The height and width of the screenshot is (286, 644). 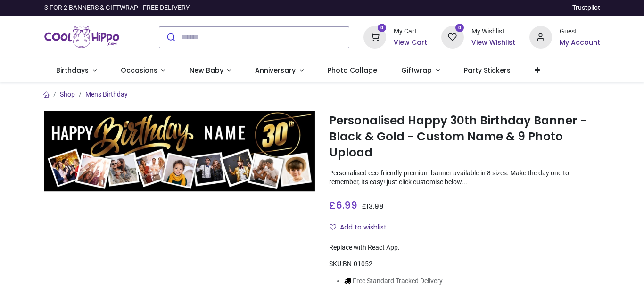 I want to click on span: New Baby, so click(x=207, y=70).